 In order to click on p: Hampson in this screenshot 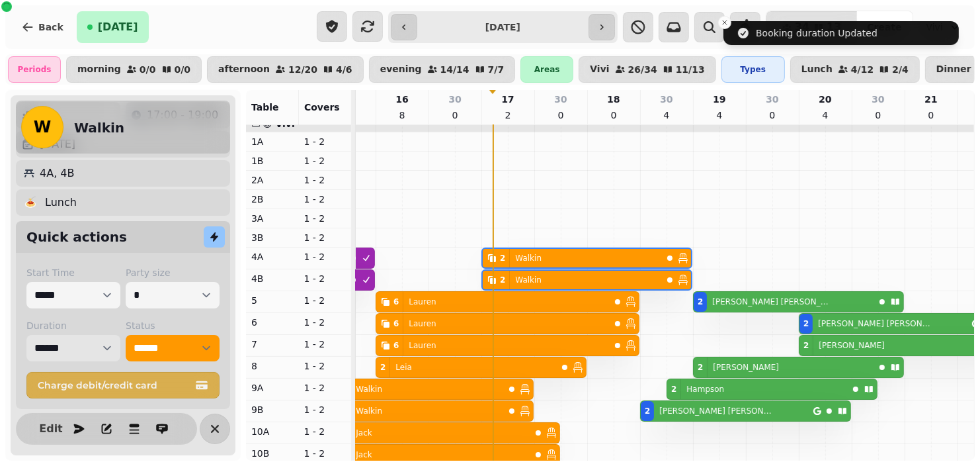, I will do `click(705, 389)`.